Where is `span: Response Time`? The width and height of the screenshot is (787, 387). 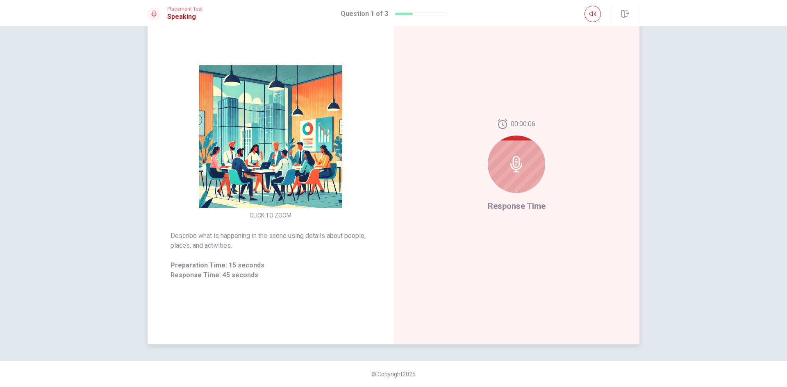 span: Response Time is located at coordinates (516, 206).